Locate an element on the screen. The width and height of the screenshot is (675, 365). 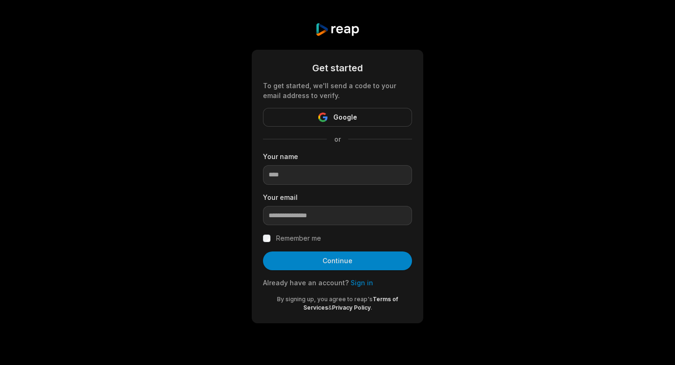
div: To get started, we'll send a code to your email address to verify. is located at coordinates (337, 90).